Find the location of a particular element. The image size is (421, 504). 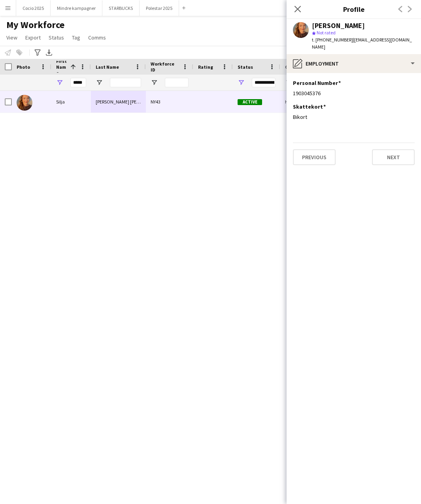

div: NY43 is located at coordinates (170, 102).